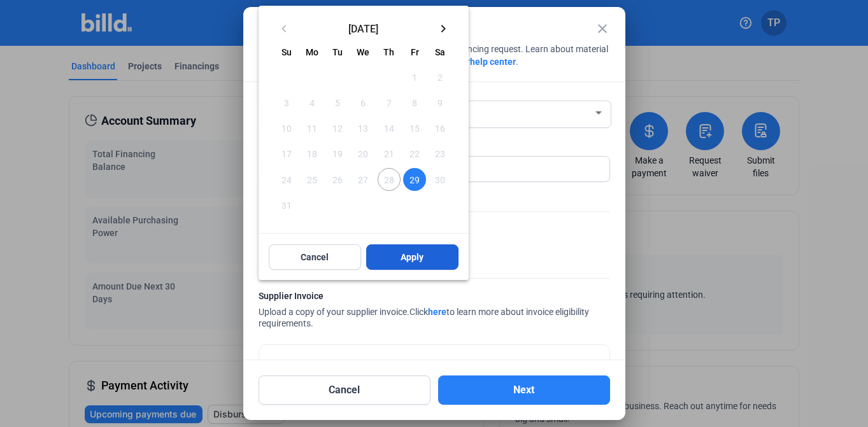 The image size is (868, 427). I want to click on span: 6, so click(363, 103).